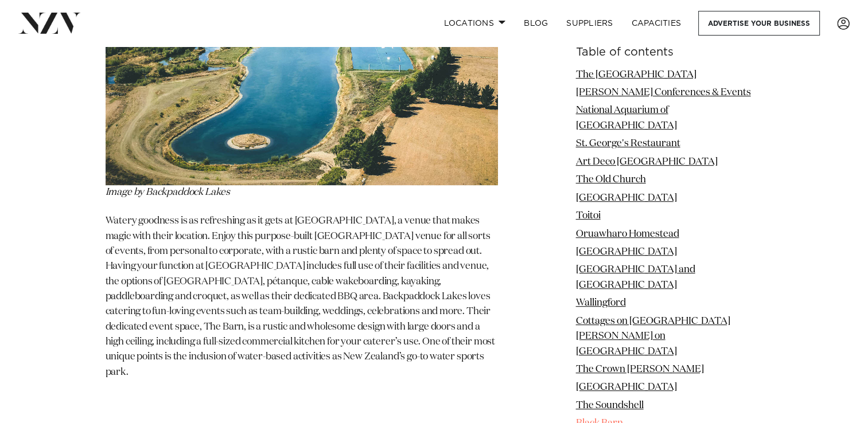 The width and height of the screenshot is (868, 423). What do you see at coordinates (669, 53) in the screenshot?
I see `h6: Table of contents` at bounding box center [669, 53].